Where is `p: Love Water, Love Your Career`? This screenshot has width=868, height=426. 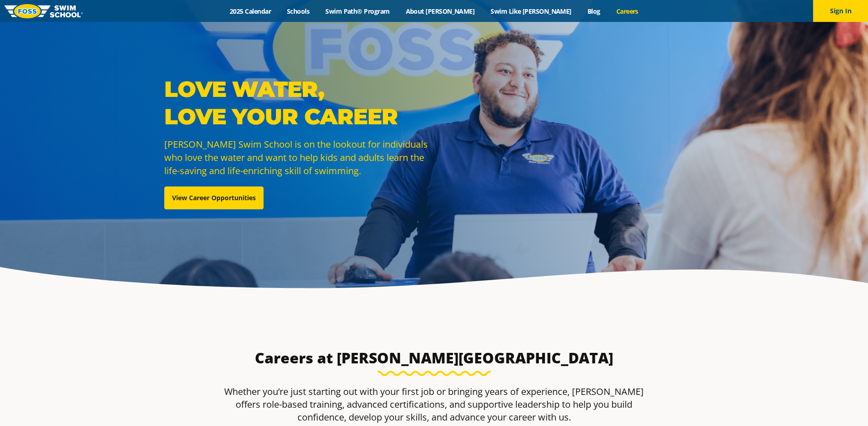
p: Love Water, Love Your Career is located at coordinates (297, 103).